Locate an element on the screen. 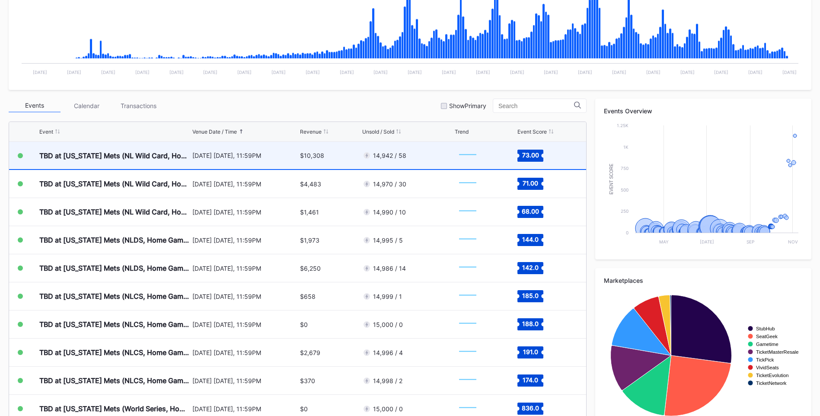 The width and height of the screenshot is (820, 416). div: Marketplaces is located at coordinates (703, 280).